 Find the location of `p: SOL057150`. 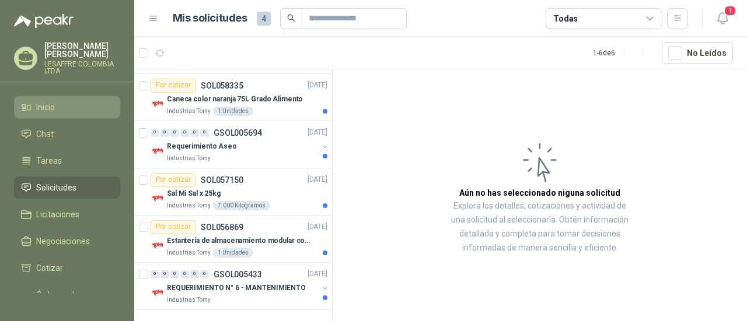

p: SOL057150 is located at coordinates (222, 180).